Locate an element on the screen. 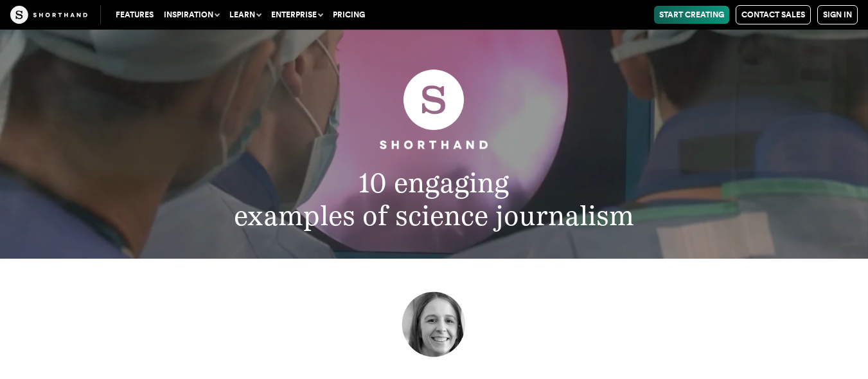 Image resolution: width=868 pixels, height=379 pixels. button: Enterprise is located at coordinates (297, 15).